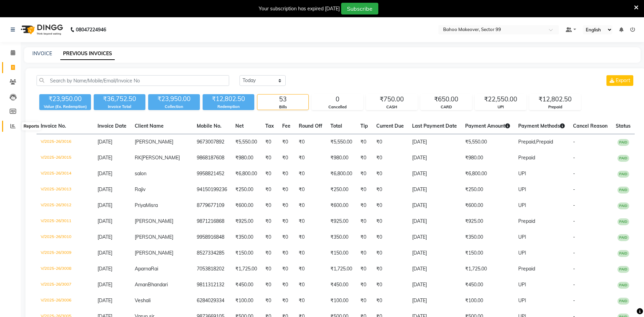 The width and height of the screenshot is (644, 317). What do you see at coordinates (212, 222) in the screenshot?
I see `td: 9871216868` at bounding box center [212, 222].